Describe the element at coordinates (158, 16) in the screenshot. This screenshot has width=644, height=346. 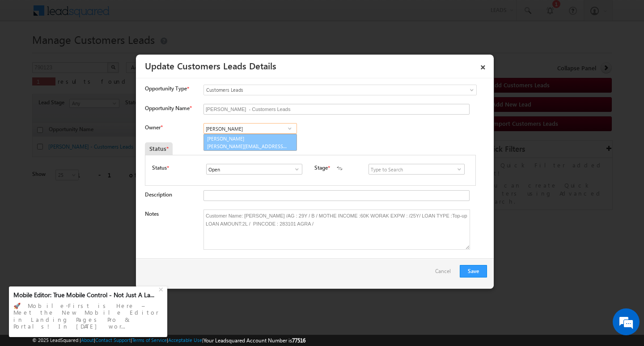
I see `div: Minimize live chat window` at that location.